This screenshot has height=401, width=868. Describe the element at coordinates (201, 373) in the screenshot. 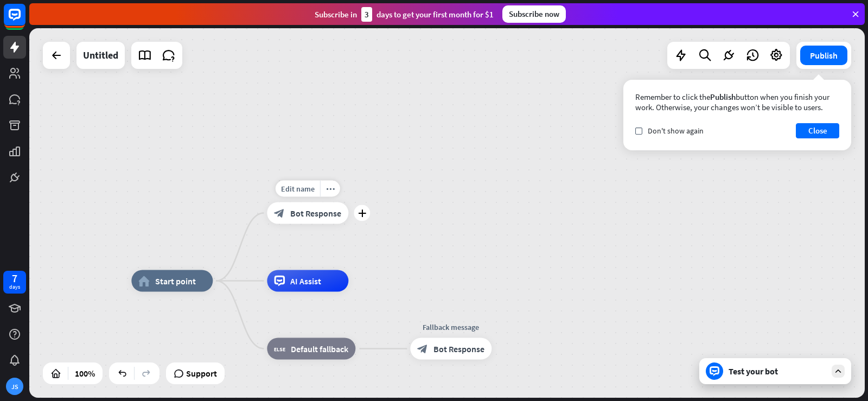

I see `span: Support` at that location.